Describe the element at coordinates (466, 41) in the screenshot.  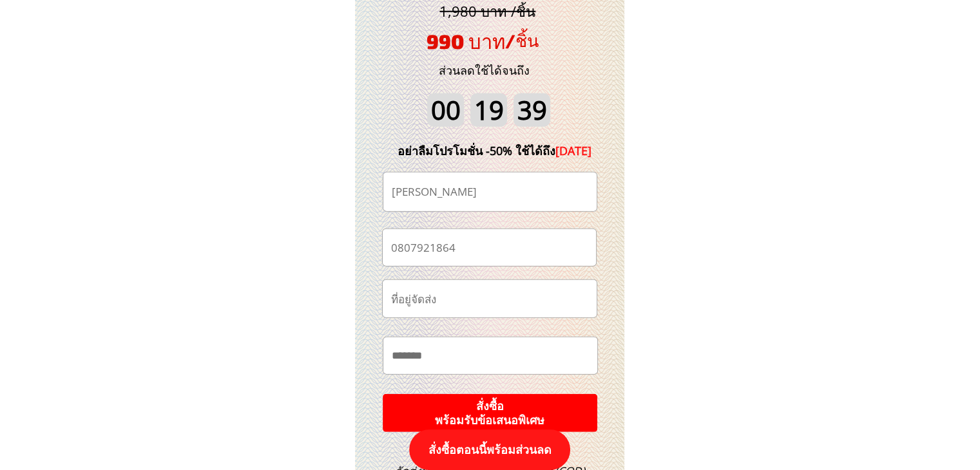
I see `span: 990 บาท` at that location.